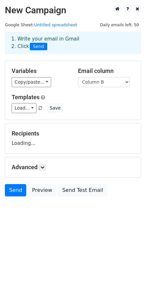  I want to click on a: Copy/paste..., so click(31, 82).